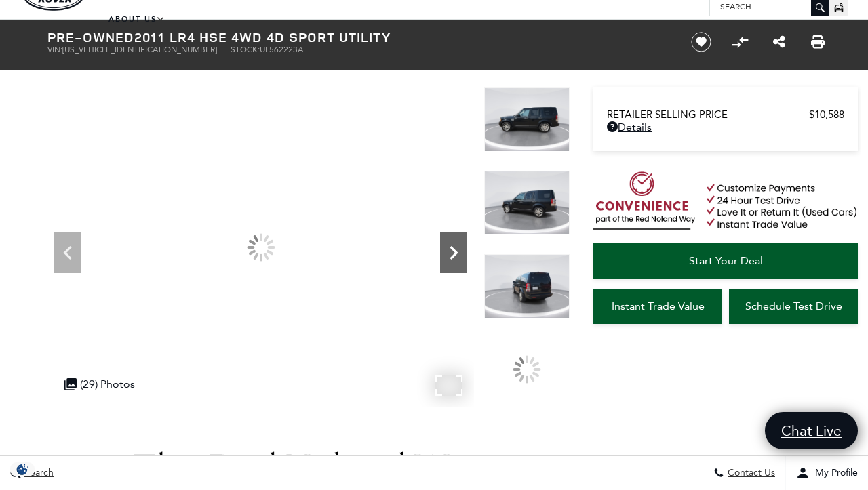  I want to click on span: Instant Trade Value, so click(658, 305).